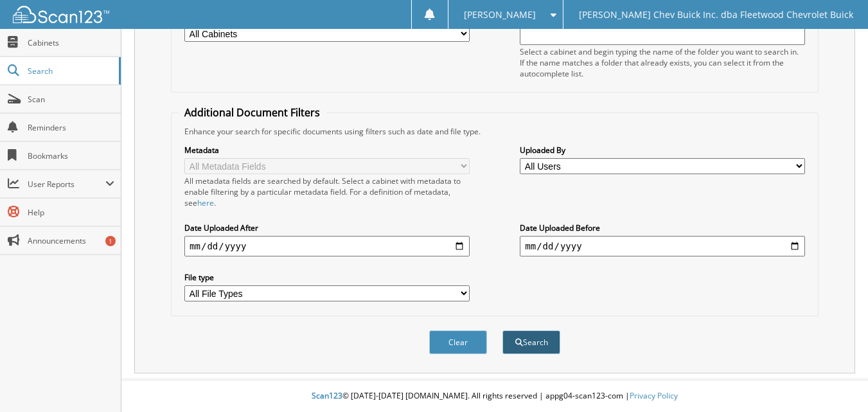 The width and height of the screenshot is (868, 412). I want to click on span: Announcements, so click(70, 241).